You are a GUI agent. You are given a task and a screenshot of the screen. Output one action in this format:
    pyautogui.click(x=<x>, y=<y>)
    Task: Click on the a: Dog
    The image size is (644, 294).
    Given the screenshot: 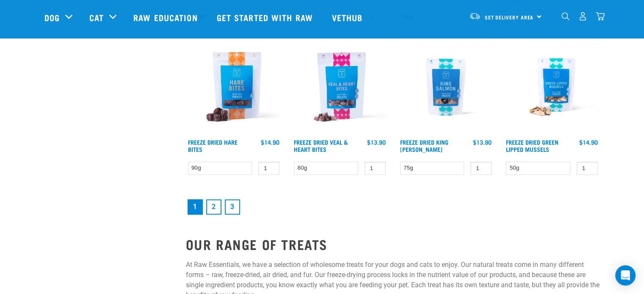 What is the action you would take?
    pyautogui.click(x=52, y=17)
    